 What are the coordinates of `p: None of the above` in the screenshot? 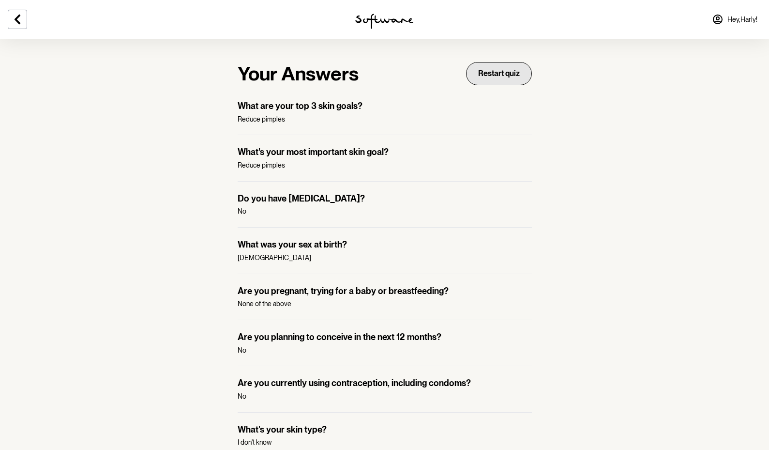 It's located at (385, 304).